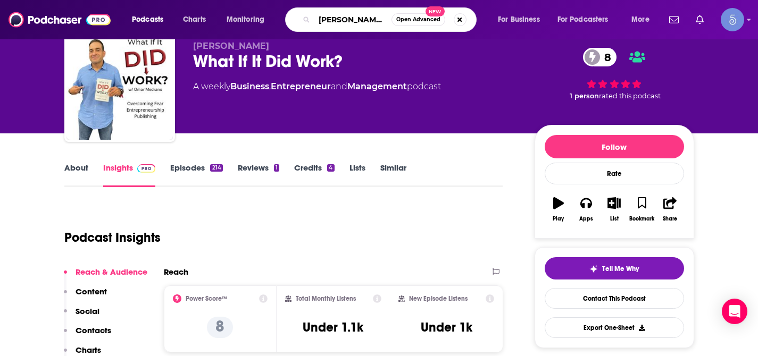 This screenshot has height=356, width=758. I want to click on div: 214, so click(216, 168).